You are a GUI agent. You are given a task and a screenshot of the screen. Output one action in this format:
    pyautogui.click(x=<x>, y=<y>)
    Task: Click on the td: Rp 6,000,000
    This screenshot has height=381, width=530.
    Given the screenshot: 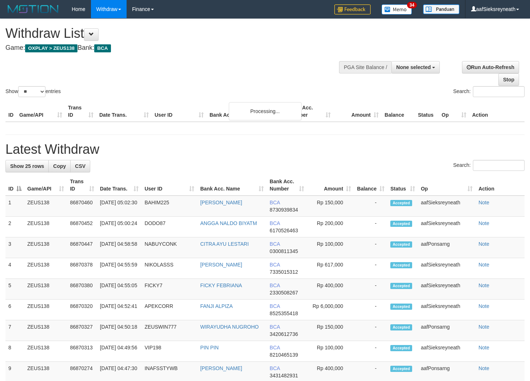 What is the action you would take?
    pyautogui.click(x=331, y=310)
    